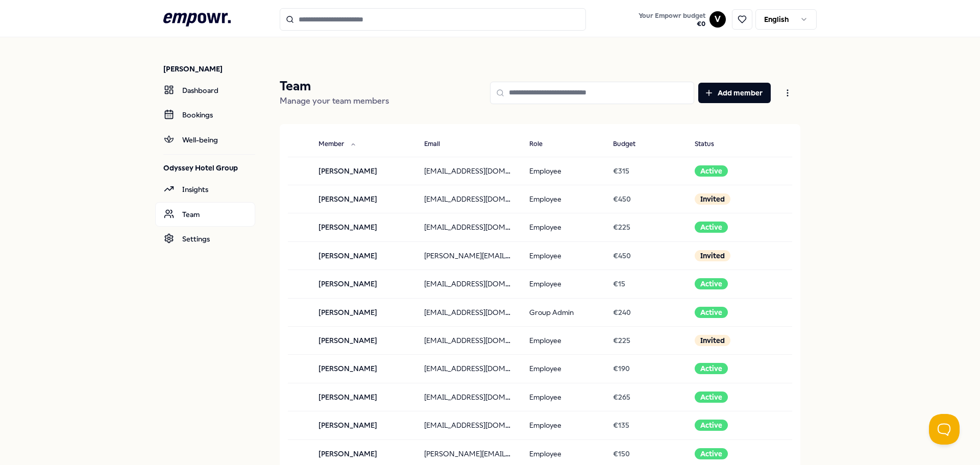  What do you see at coordinates (563, 312) in the screenshot?
I see `td: Group Admin` at bounding box center [563, 312].